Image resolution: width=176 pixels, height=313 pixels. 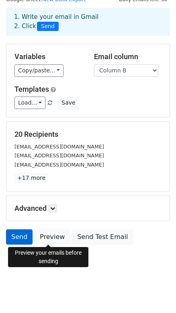 I want to click on a: Send Test Email, so click(x=103, y=237).